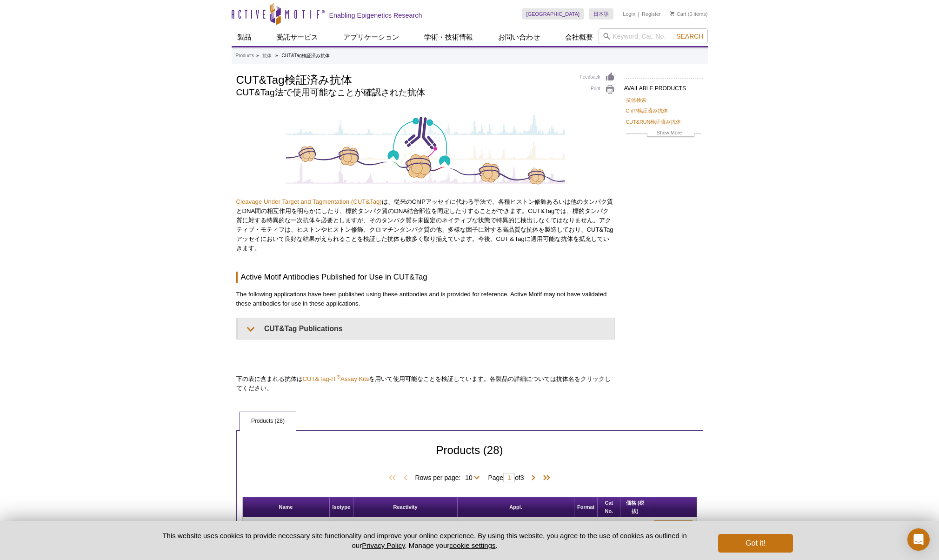 The width and height of the screenshot is (939, 560). What do you see at coordinates (634, 526) in the screenshot?
I see `td: ¥72,000` at bounding box center [634, 526].